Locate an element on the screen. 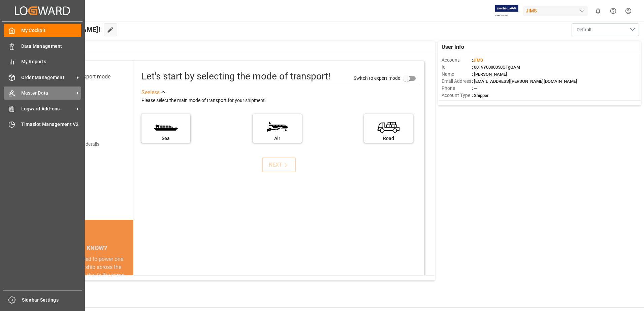 This screenshot has width=644, height=311. a: Timeslot Management V2 is located at coordinates (43, 124).